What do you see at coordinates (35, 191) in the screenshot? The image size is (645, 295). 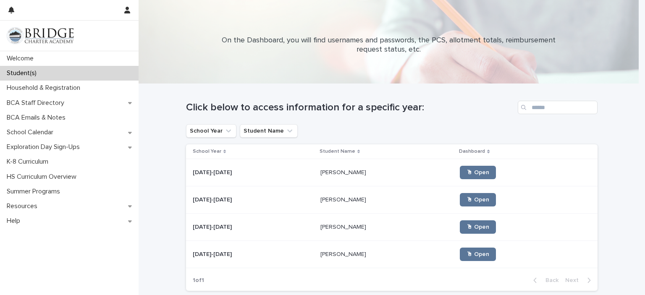 I see `p: Summer Programs` at bounding box center [35, 191].